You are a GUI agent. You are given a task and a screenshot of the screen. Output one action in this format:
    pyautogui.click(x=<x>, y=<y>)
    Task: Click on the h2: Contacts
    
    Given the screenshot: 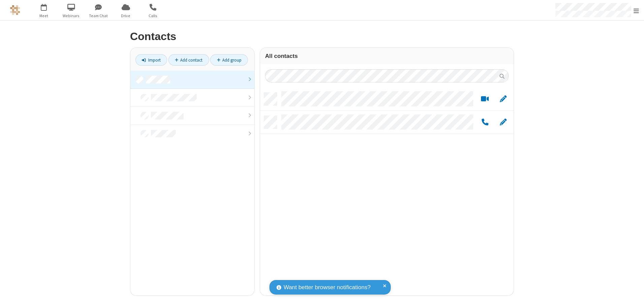 What is the action you would take?
    pyautogui.click(x=322, y=37)
    